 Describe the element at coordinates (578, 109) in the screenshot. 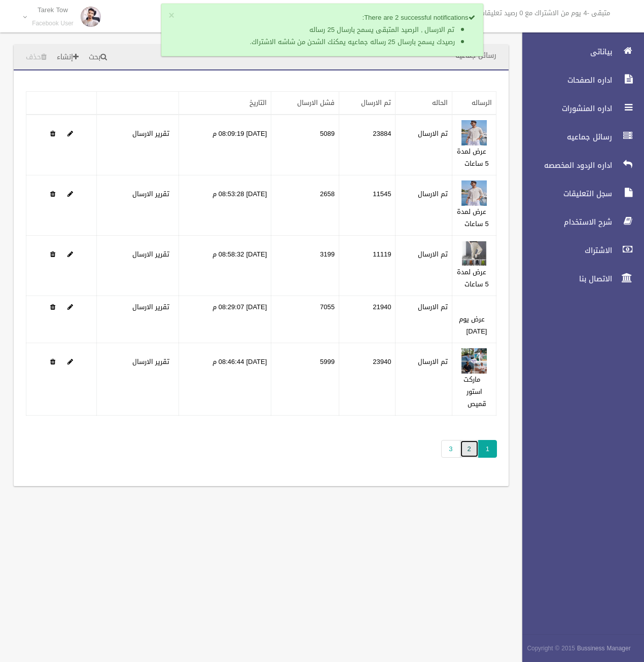

I see `a: اداره المنشورات` at that location.